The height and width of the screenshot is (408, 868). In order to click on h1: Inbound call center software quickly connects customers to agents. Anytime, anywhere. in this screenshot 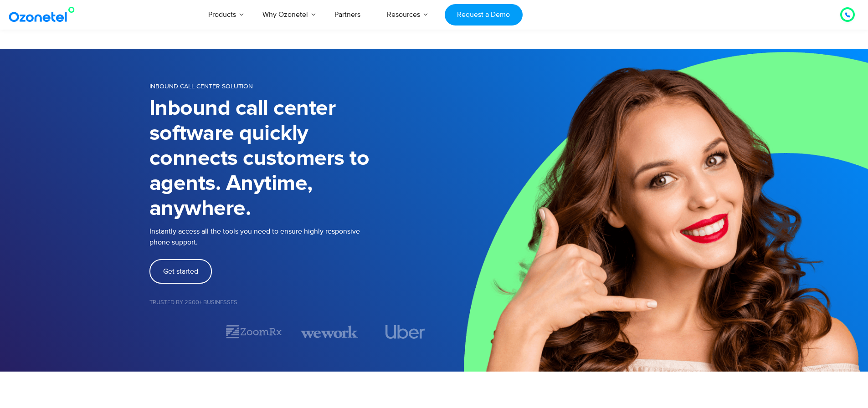, I will do `click(292, 158)`.